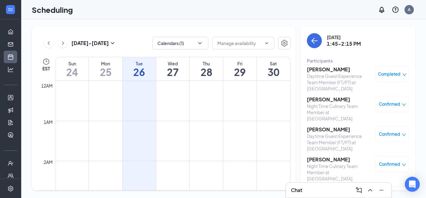 The width and height of the screenshot is (426, 198). What do you see at coordinates (410, 9) in the screenshot?
I see `div: A` at bounding box center [410, 9].